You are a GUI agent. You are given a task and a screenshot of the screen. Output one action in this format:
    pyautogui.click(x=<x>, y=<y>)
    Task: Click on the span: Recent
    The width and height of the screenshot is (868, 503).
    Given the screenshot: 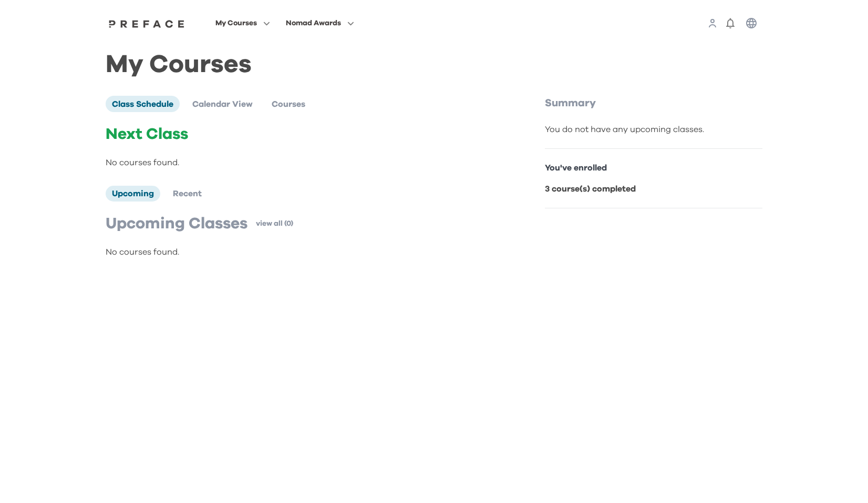 What is the action you would take?
    pyautogui.click(x=187, y=193)
    